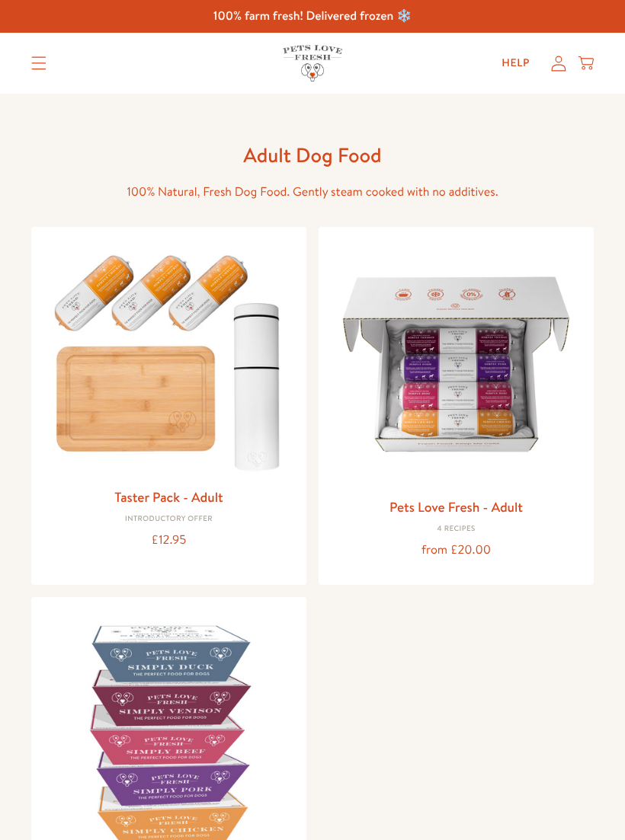 The height and width of the screenshot is (840, 625). Describe the element at coordinates (39, 64) in the screenshot. I see `summary: Translation missing: en.sections.header.menu` at that location.